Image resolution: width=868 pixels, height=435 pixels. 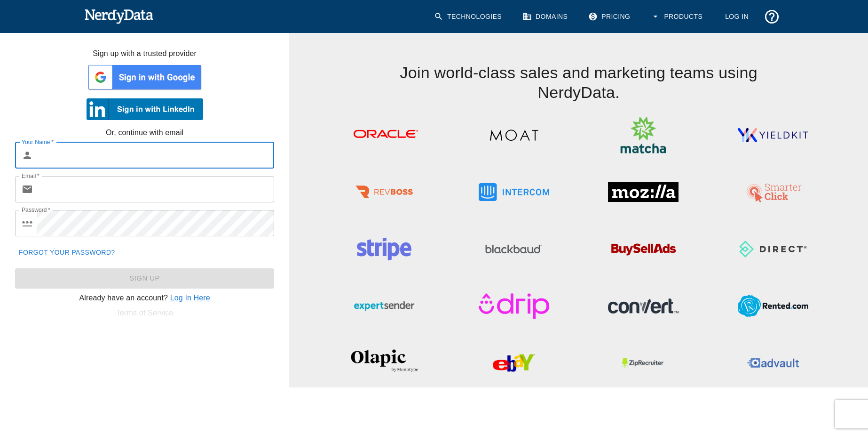 What do you see at coordinates (773, 135) in the screenshot?
I see `img: YieldKit` at bounding box center [773, 135].